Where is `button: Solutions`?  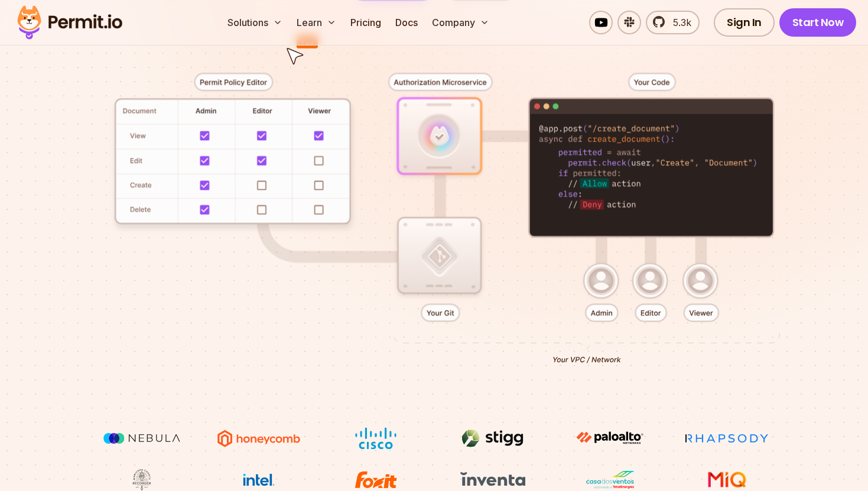
button: Solutions is located at coordinates (255, 22).